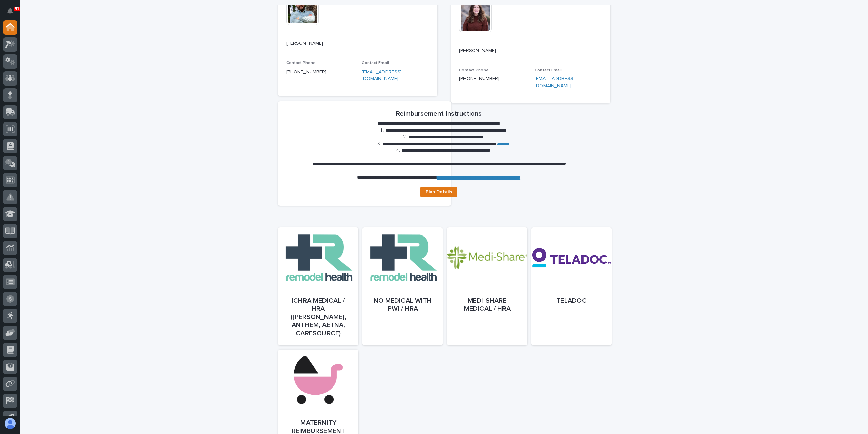  I want to click on button: users-avatar, so click(10, 423).